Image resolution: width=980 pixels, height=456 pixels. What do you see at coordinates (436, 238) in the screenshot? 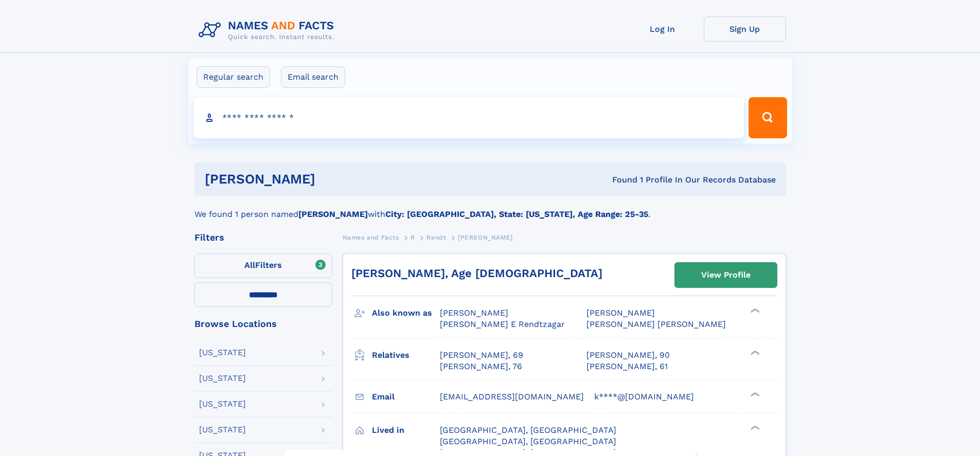
I see `span: Rendt` at bounding box center [436, 238].